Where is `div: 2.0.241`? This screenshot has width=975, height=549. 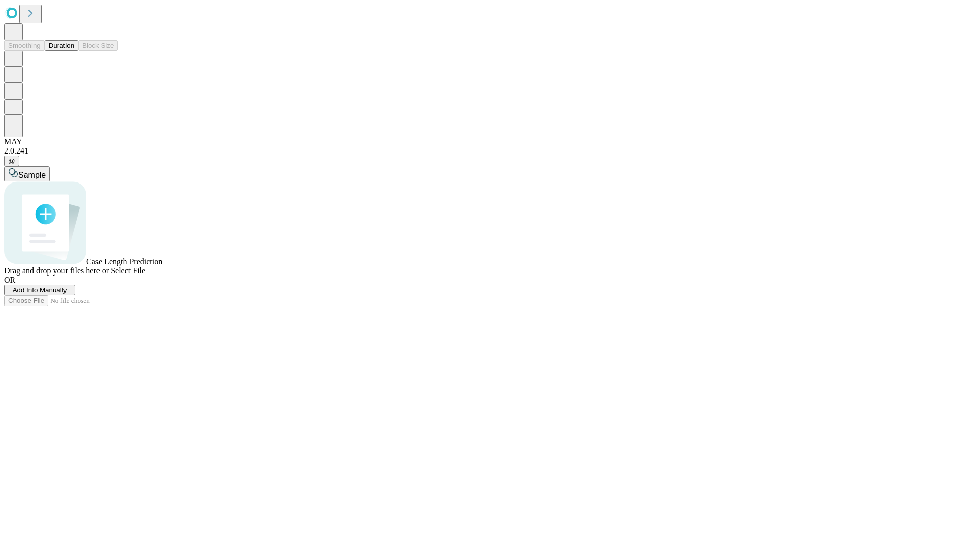 div: 2.0.241 is located at coordinates (488, 151).